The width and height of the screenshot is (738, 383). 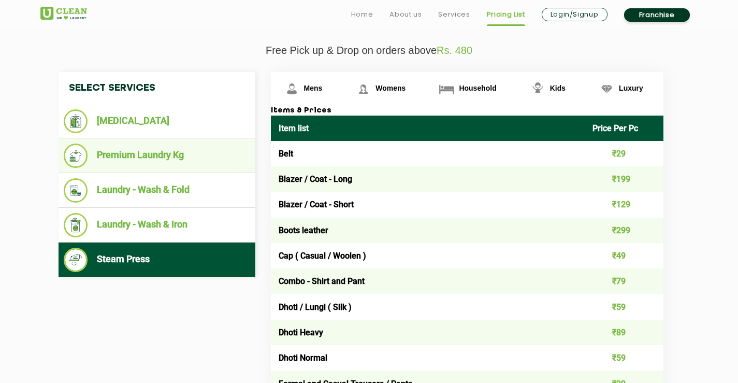 I want to click on th: Price Per Pc, so click(x=624, y=128).